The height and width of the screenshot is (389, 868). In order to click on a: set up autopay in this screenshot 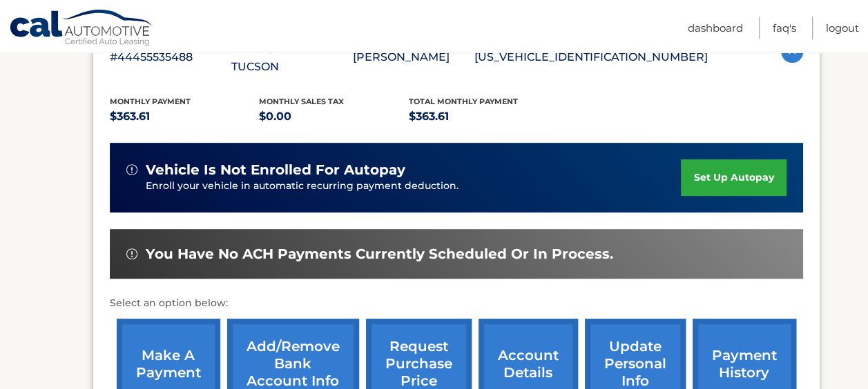, I will do `click(733, 178)`.